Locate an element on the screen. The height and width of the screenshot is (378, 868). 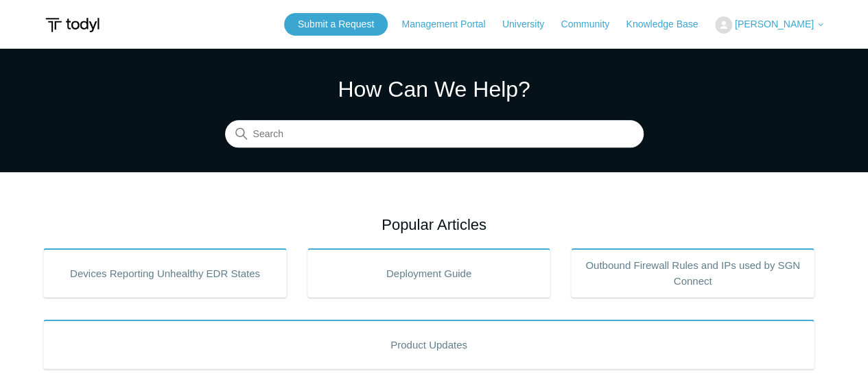
a: Management Portal is located at coordinates (450, 24).